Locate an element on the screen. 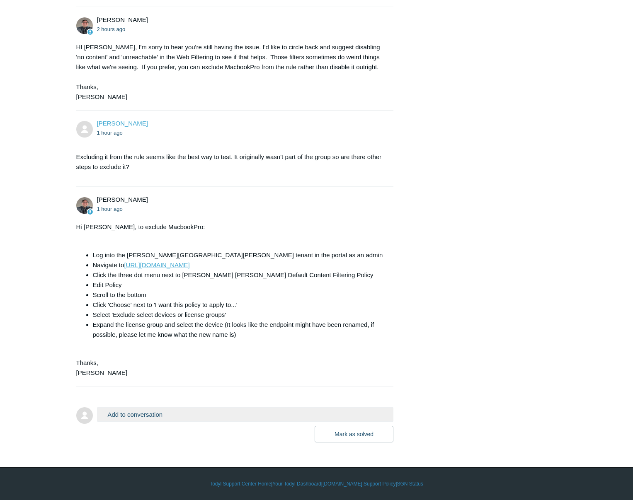 The image size is (633, 500). li: Click 'Choose' next to 'I want this policy to apply to...' is located at coordinates (239, 305).